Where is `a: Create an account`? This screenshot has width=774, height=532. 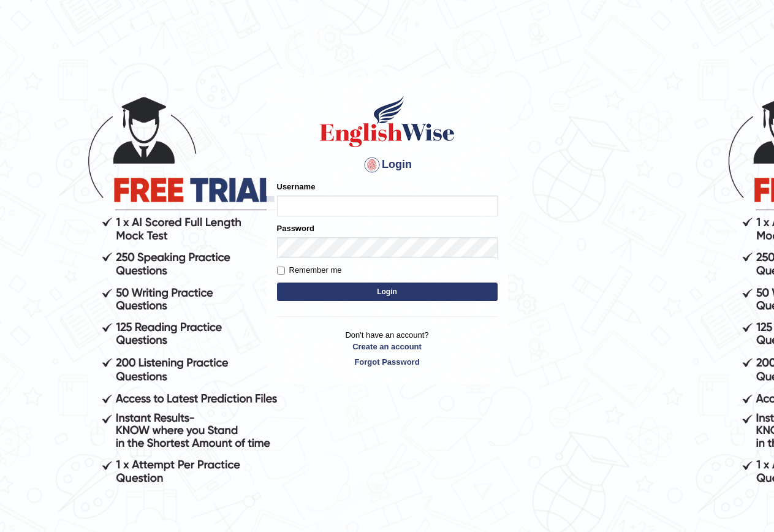 a: Create an account is located at coordinates (387, 346).